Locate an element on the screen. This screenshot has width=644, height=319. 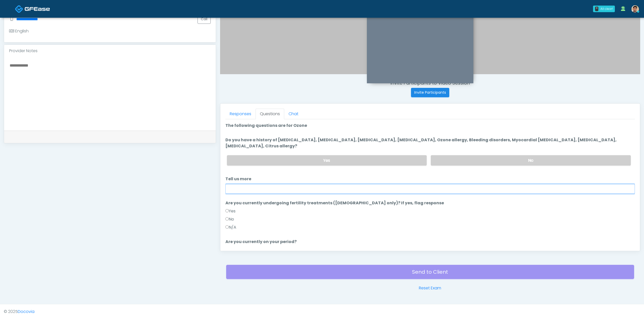
button: Invite Participants is located at coordinates (430, 93).